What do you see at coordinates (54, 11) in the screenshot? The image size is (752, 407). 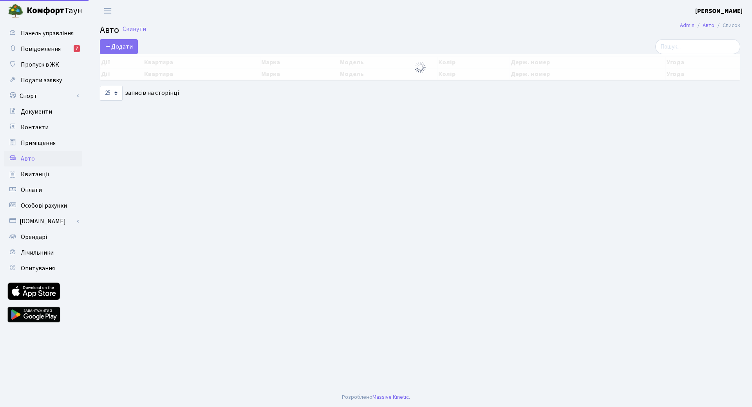 I see `span: Таун` at bounding box center [54, 11].